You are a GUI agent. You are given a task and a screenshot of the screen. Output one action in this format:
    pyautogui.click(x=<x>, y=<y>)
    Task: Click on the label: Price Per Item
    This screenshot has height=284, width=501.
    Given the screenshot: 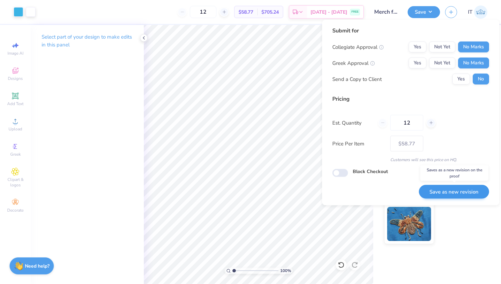 What is the action you would take?
    pyautogui.click(x=359, y=143)
    